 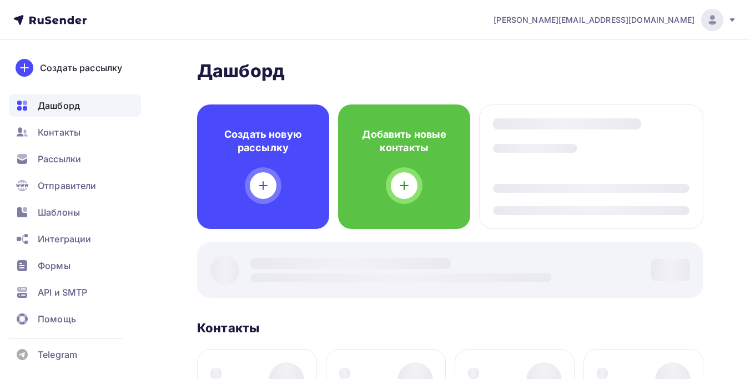 I want to click on h3: Контакты, so click(x=228, y=328).